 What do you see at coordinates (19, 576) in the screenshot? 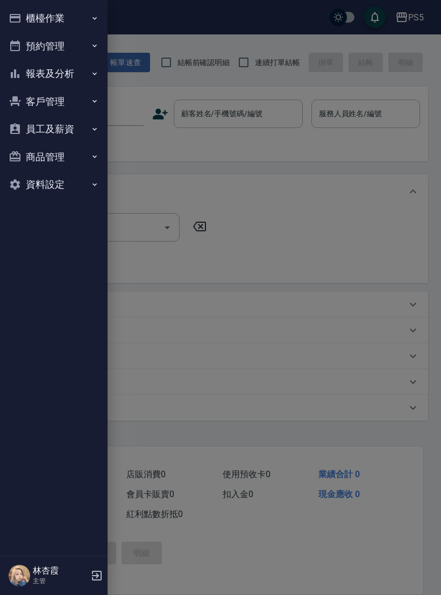
I see `img: Person` at bounding box center [19, 576].